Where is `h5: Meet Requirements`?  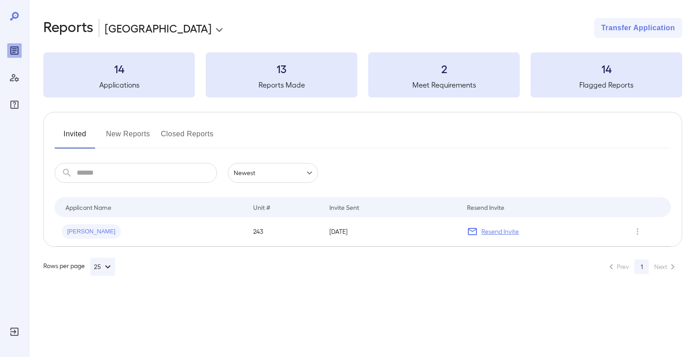
h5: Meet Requirements is located at coordinates (444, 85).